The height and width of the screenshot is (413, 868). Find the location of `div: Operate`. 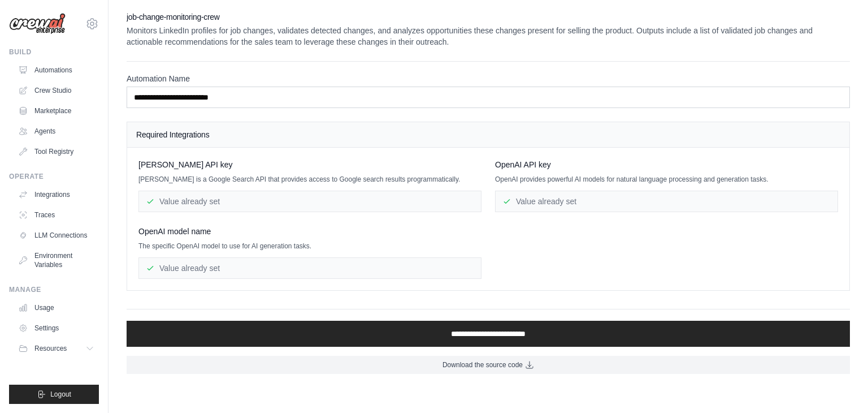

div: Operate is located at coordinates (54, 176).